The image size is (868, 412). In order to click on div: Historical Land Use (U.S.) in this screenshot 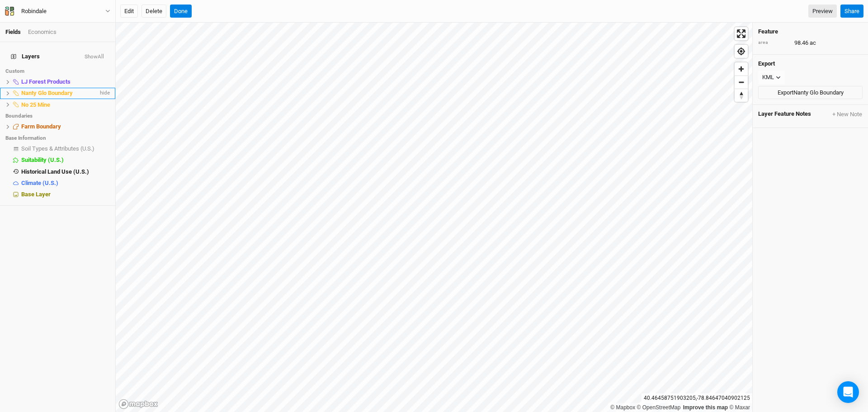, I will do `click(65, 171)`.